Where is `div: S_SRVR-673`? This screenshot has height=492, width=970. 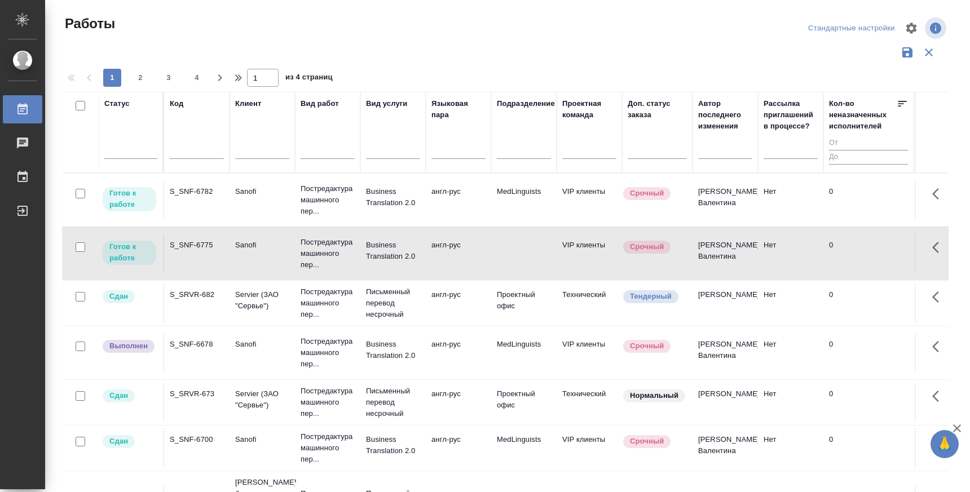 div: S_SRVR-673 is located at coordinates (197, 394).